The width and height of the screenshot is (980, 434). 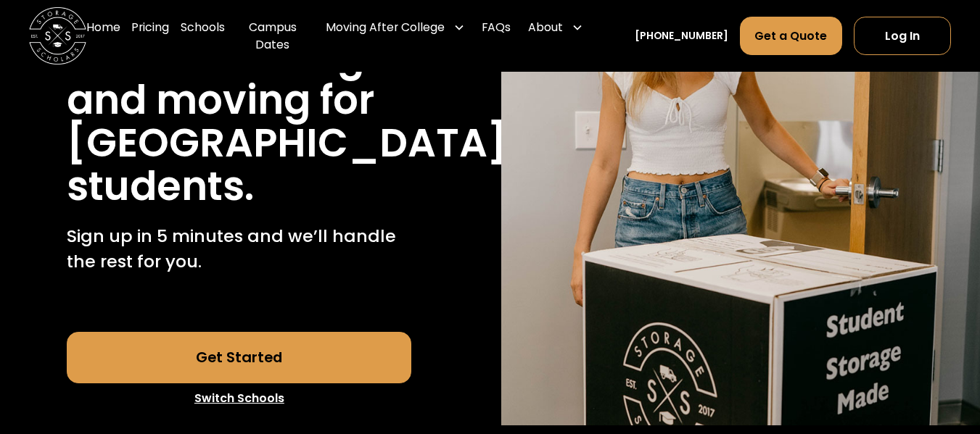 I want to click on img: Storage Scholars main logo, so click(x=57, y=35).